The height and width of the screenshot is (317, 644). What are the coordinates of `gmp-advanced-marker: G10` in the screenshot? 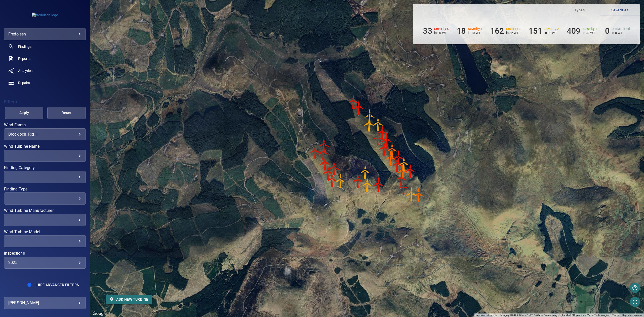 It's located at (387, 140).